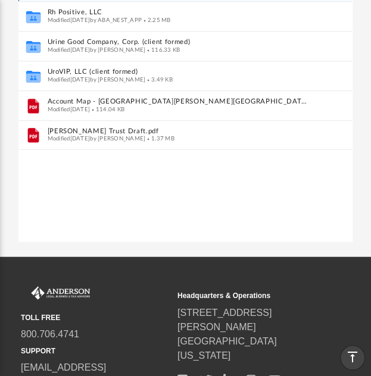 This screenshot has width=371, height=376. What do you see at coordinates (50, 333) in the screenshot?
I see `a: 800.706.4741` at bounding box center [50, 333].